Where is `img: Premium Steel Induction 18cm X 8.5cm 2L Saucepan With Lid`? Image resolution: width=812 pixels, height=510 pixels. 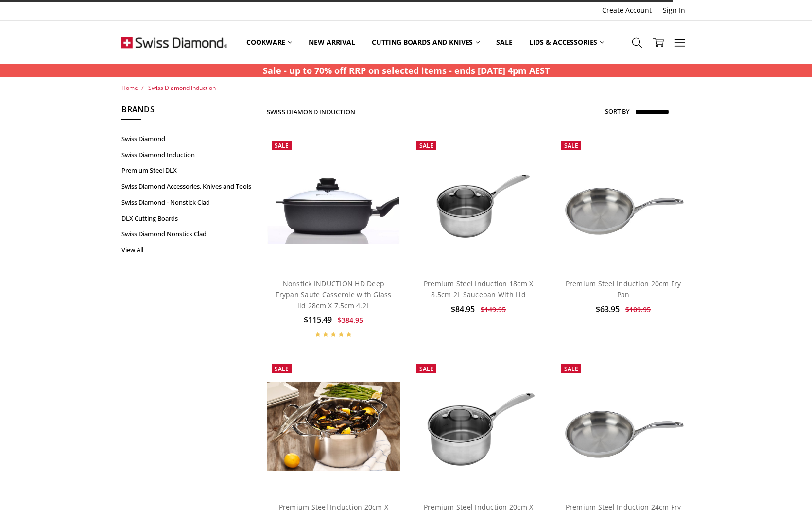 img: Premium Steel Induction 18cm X 8.5cm 2L Saucepan With Lid is located at coordinates (479, 203).